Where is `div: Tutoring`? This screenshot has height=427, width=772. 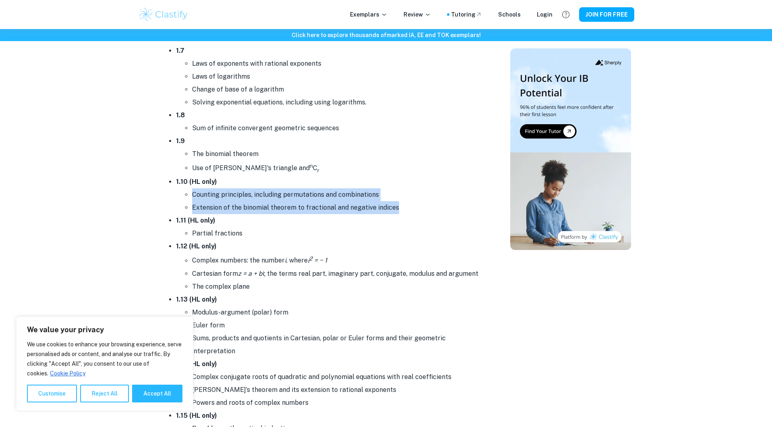 div: Tutoring is located at coordinates (466, 14).